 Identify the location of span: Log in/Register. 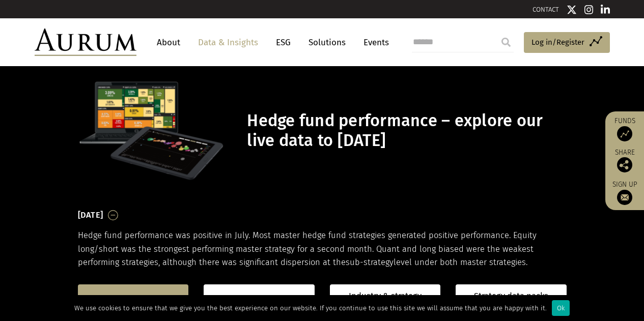
(558, 42).